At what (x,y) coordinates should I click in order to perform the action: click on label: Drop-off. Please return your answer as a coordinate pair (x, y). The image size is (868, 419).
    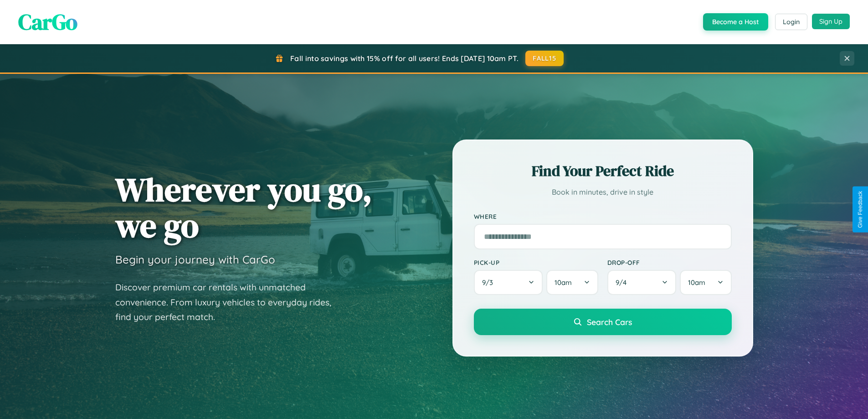
    Looking at the image, I should click on (670, 262).